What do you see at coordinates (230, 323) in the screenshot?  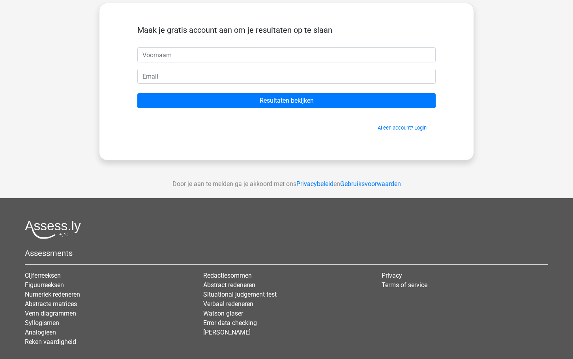 I see `a: Error data checking` at bounding box center [230, 323].